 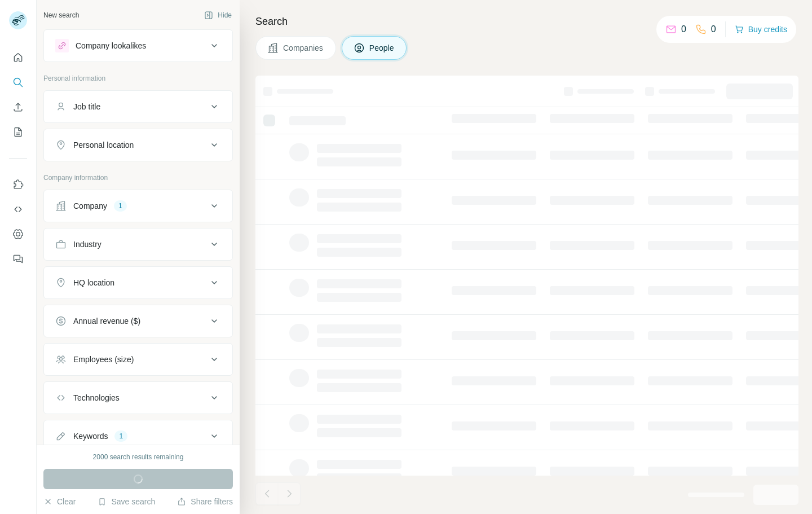 What do you see at coordinates (304, 48) in the screenshot?
I see `span: Companies` at bounding box center [304, 48].